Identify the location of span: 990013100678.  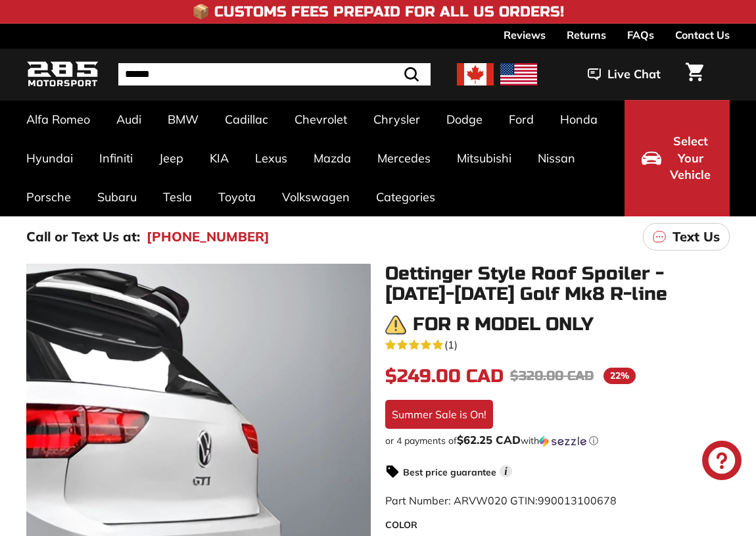
(577, 501).